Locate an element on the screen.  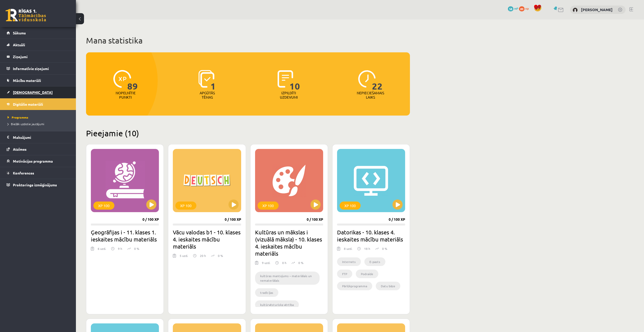
span: xp is located at coordinates (527, 9).